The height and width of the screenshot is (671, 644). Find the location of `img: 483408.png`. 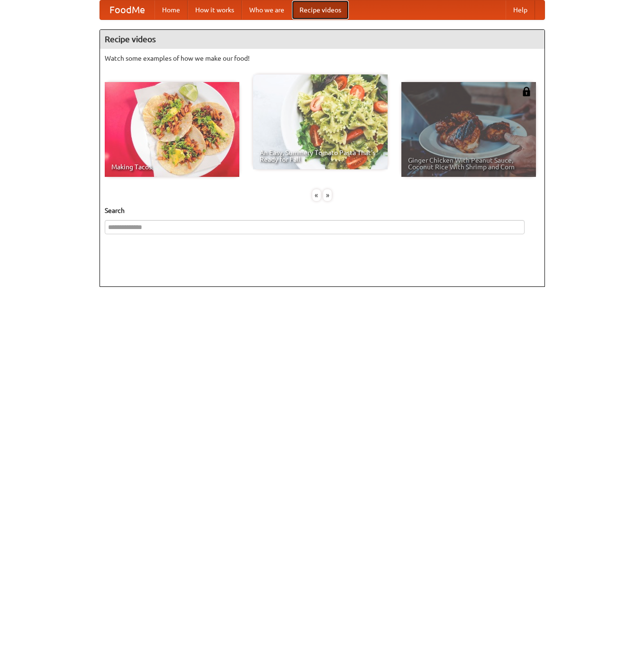

img: 483408.png is located at coordinates (527, 91).